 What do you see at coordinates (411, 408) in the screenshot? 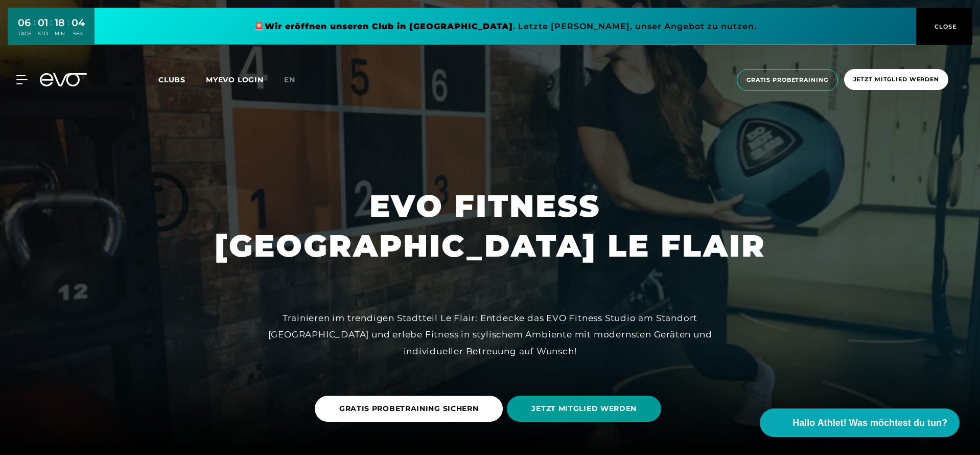
I see `a: GRATIS PROBETRAINING SICHERN` at bounding box center [411, 408].